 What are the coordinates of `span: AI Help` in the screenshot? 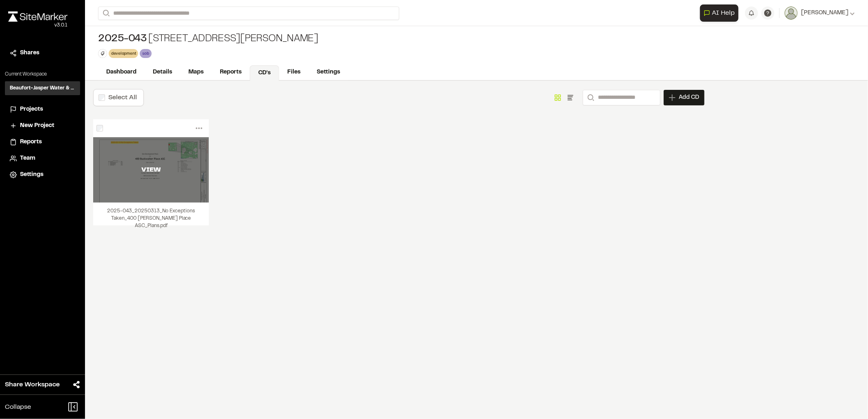 It's located at (723, 13).